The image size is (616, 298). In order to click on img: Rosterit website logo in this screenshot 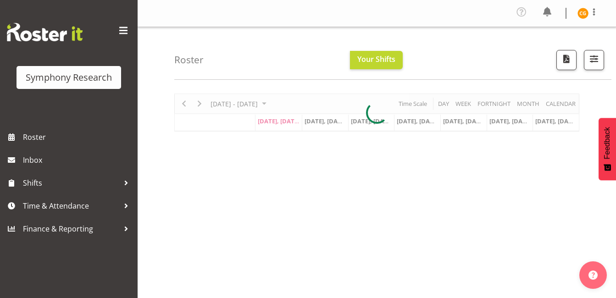, I will do `click(44, 32)`.